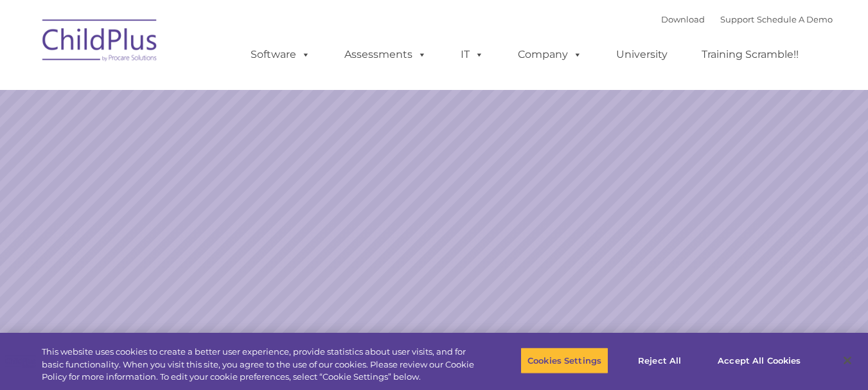 The image size is (868, 390). What do you see at coordinates (280, 55) in the screenshot?
I see `a: Software` at bounding box center [280, 55].